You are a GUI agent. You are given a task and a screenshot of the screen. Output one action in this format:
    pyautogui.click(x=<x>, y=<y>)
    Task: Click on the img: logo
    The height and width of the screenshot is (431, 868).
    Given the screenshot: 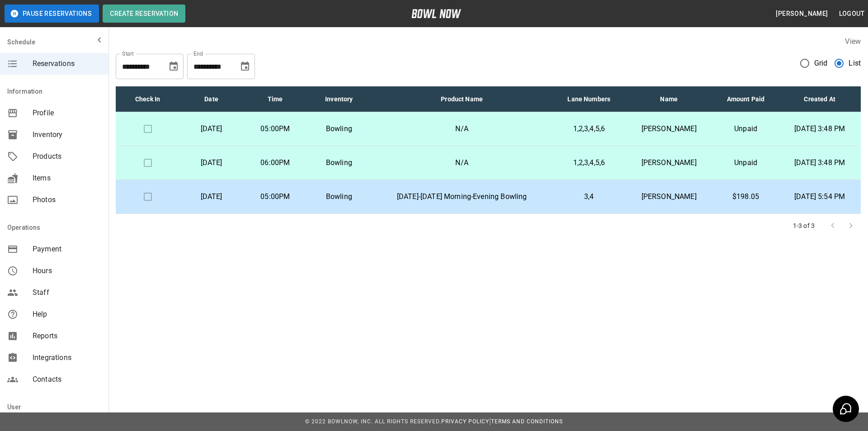 What is the action you would take?
    pyautogui.click(x=436, y=13)
    